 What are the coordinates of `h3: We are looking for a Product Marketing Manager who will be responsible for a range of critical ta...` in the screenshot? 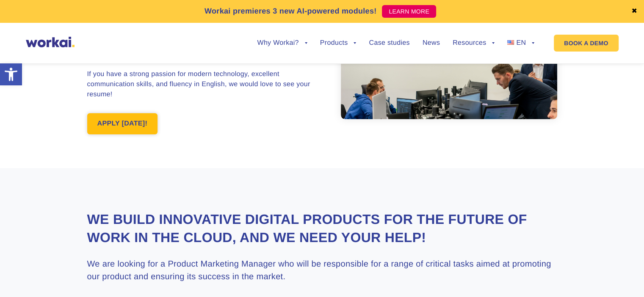 It's located at (322, 271).